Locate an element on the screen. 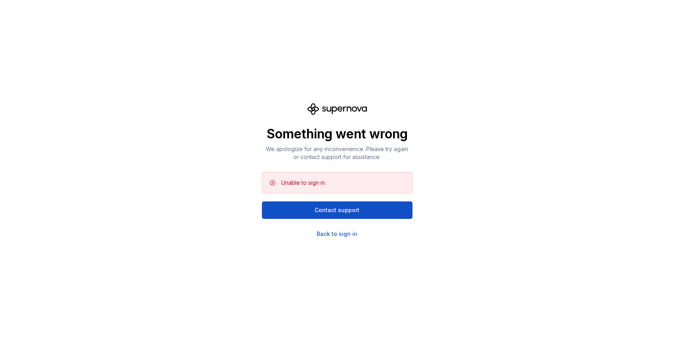 This screenshot has height=341, width=674. a: Back to sign in is located at coordinates (337, 234).